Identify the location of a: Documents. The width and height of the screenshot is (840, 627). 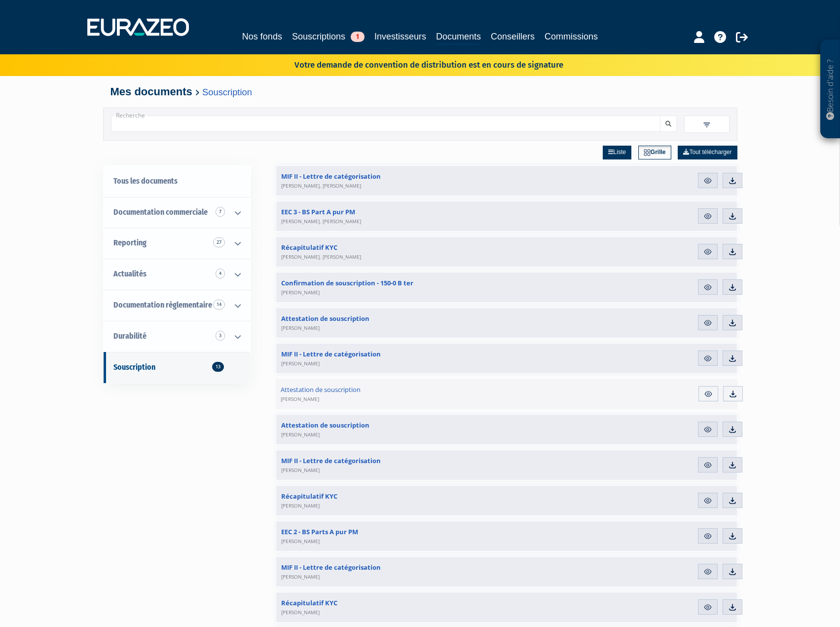
(459, 37).